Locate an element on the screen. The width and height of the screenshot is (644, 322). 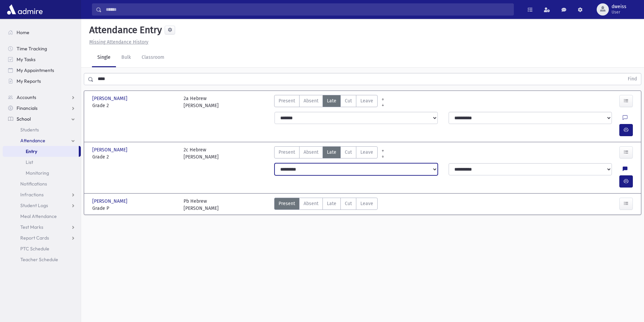
a: Meal Attendance is located at coordinates (42, 216).